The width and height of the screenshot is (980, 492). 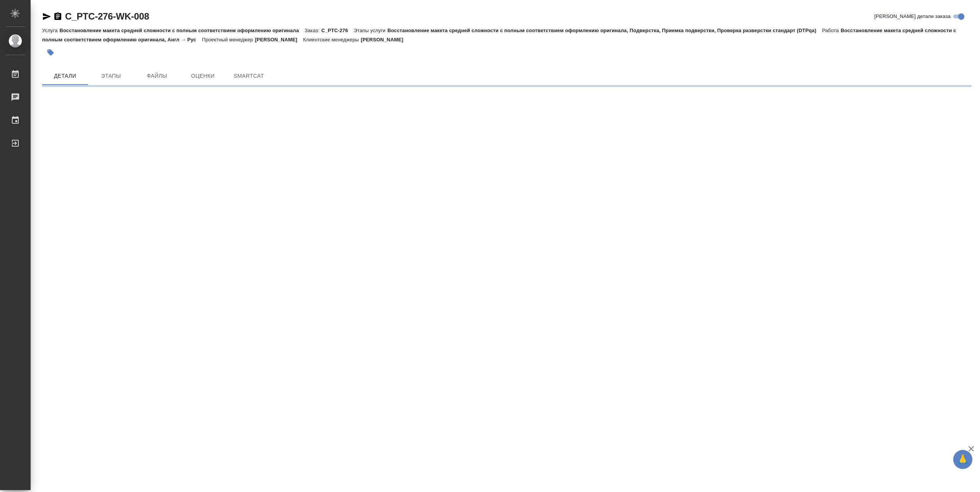 I want to click on span: Детали, so click(x=65, y=76).